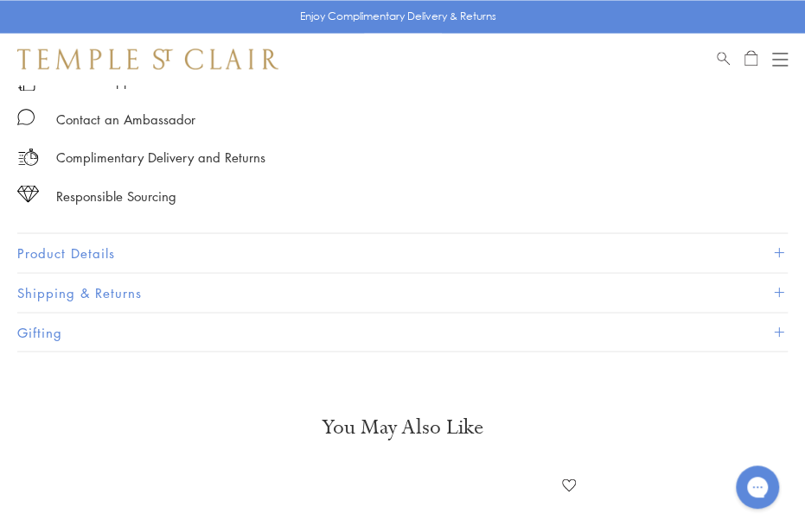 This screenshot has width=805, height=532. I want to click on img: MessageIcon-01_2.svg, so click(26, 117).